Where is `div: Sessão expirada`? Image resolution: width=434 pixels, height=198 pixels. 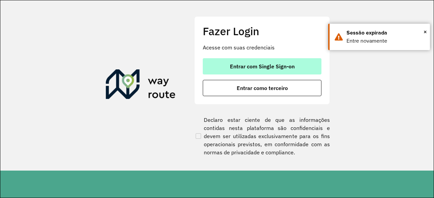 div: Sessão expirada is located at coordinates (386, 33).